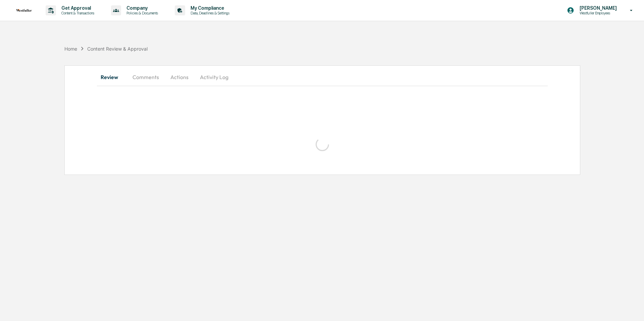  What do you see at coordinates (112, 77) in the screenshot?
I see `button: Review` at bounding box center [112, 77].